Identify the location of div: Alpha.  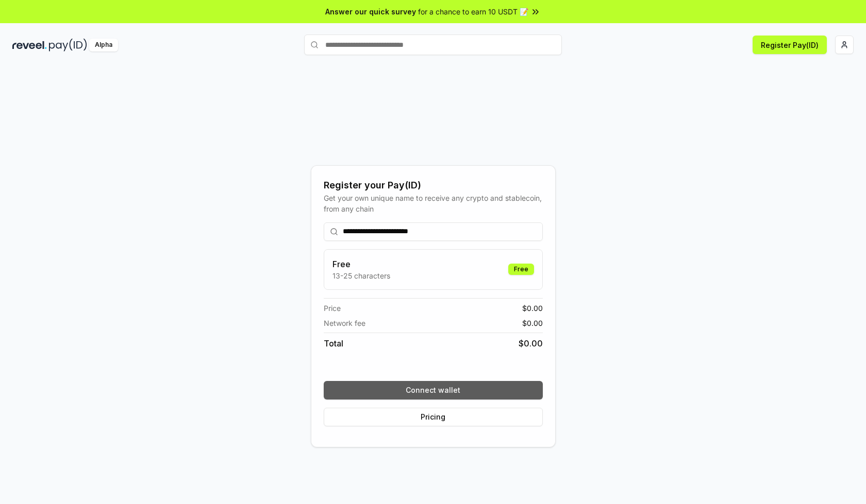
(103, 45).